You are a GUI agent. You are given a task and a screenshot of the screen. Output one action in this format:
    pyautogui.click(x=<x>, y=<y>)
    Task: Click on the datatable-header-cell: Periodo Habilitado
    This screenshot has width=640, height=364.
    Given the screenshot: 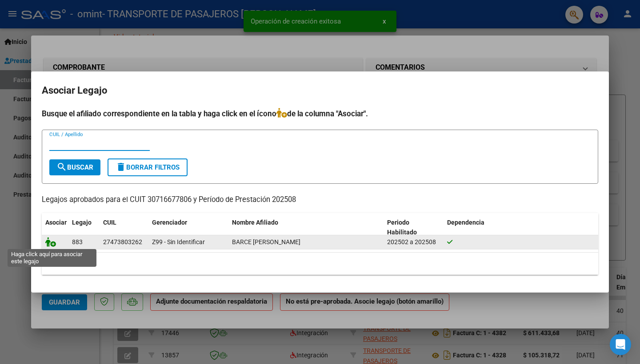 What is the action you would take?
    pyautogui.click(x=414, y=228)
    